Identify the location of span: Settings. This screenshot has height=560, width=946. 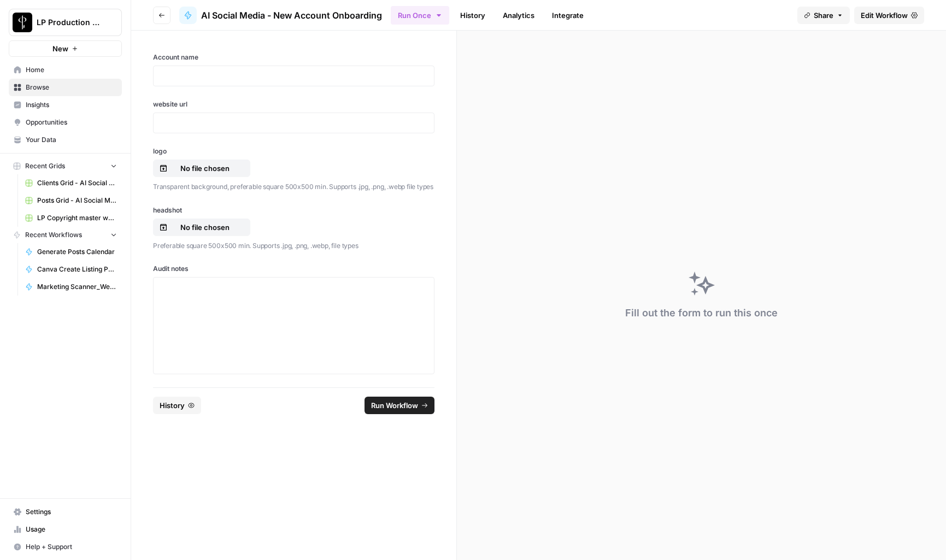
(71, 512).